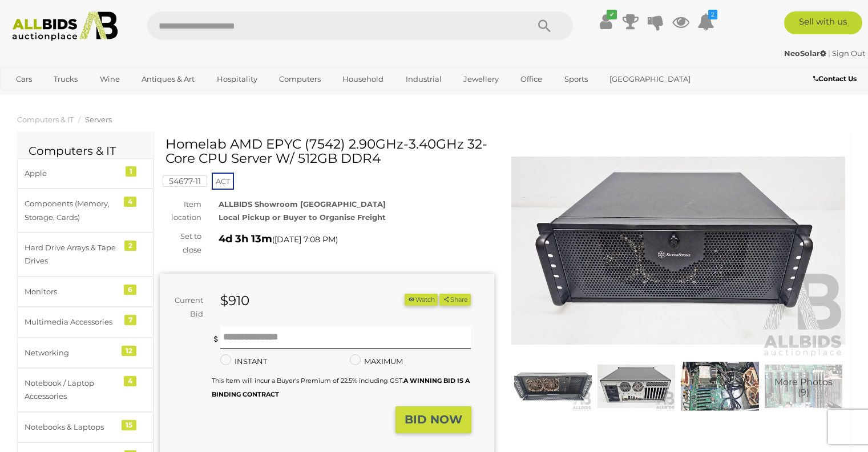 This screenshot has width=868, height=452. I want to click on a: Monitors 6, so click(85, 291).